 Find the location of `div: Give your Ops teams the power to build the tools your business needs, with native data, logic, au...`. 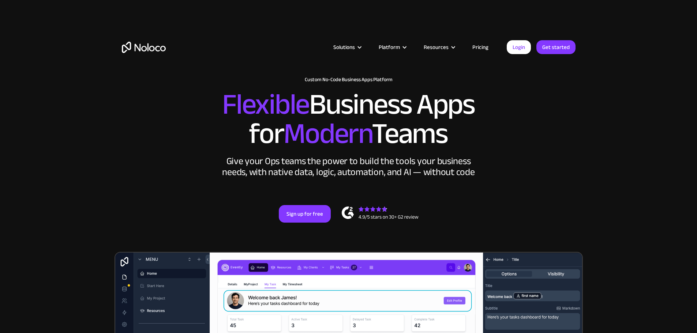

div: Give your Ops teams the power to build the tools your business needs, with native data, logic, au... is located at coordinates (349, 167).